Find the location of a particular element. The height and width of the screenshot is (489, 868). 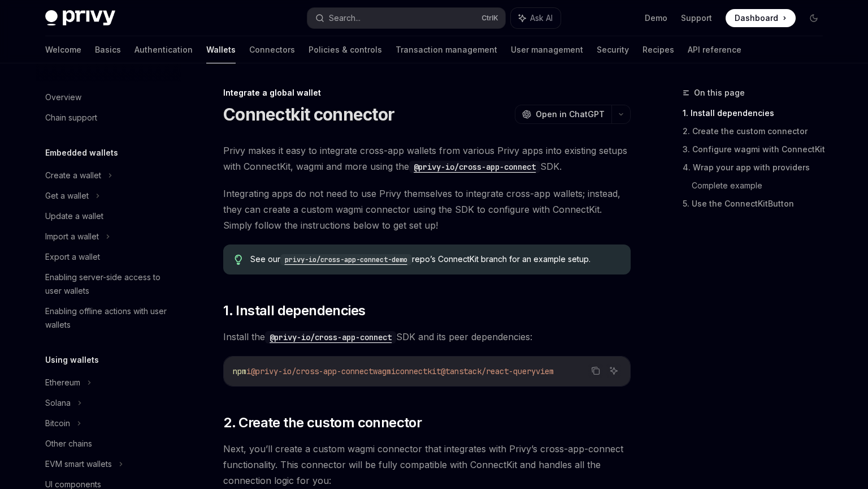

span: Integrating apps do not need to use Privy themselves to integrate cross-app wallets; instead, the... is located at coordinates (427, 210).